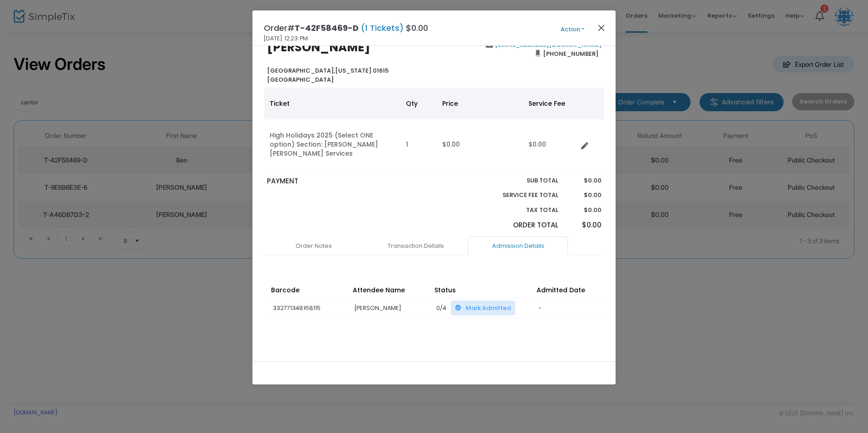 Image resolution: width=868 pixels, height=433 pixels. What do you see at coordinates (348, 181) in the screenshot?
I see `p: PAYMENT` at bounding box center [348, 181].